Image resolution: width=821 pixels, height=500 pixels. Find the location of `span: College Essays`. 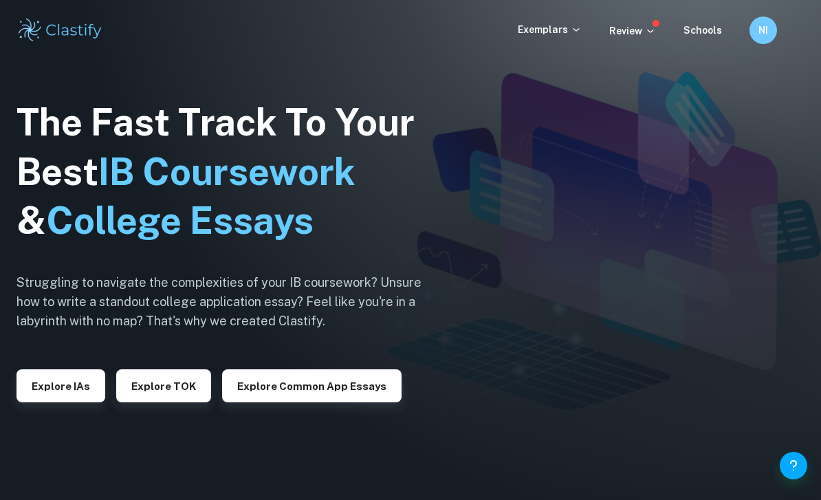

span: College Essays is located at coordinates (180, 220).